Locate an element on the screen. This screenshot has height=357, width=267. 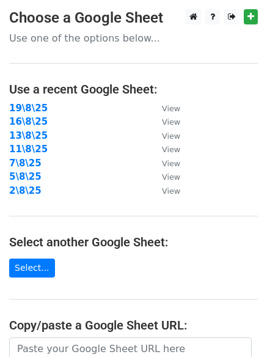
strong: 2\8\25 is located at coordinates (25, 191).